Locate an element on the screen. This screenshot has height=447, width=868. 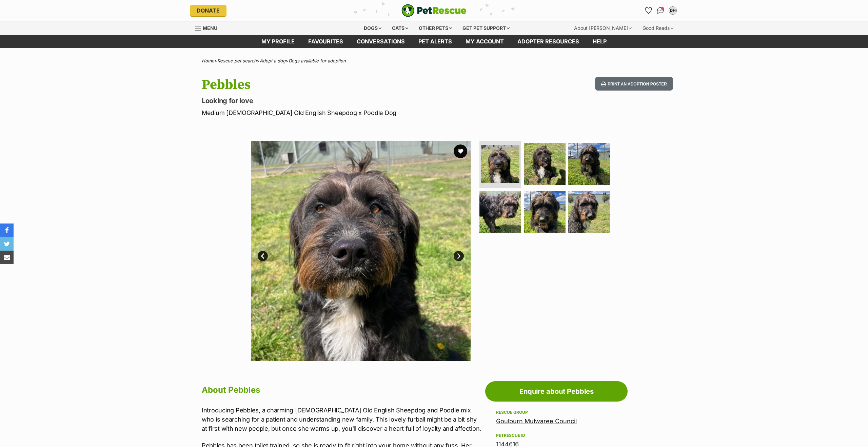
a: Dogs available for adoption is located at coordinates (317, 61).